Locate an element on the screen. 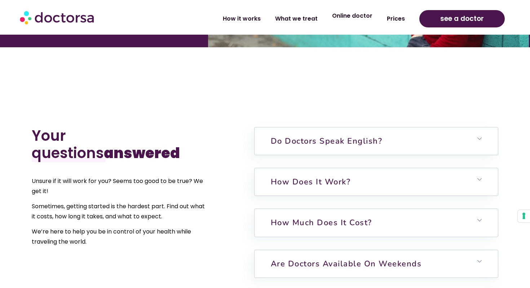 The image size is (530, 288). a: Prices is located at coordinates (396, 19).